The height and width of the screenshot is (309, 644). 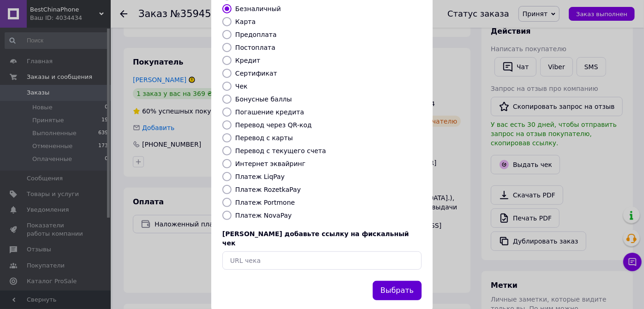 I want to click on label: Безналичный, so click(x=258, y=9).